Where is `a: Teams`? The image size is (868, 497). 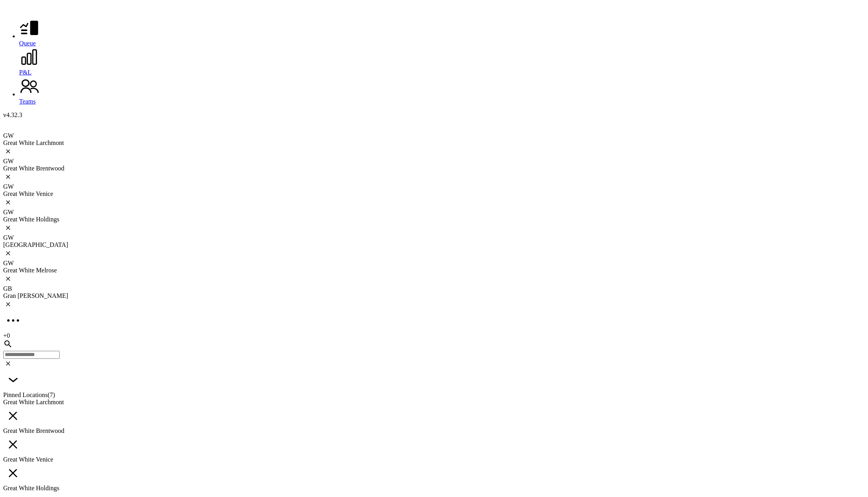
a: Teams is located at coordinates (441, 90).